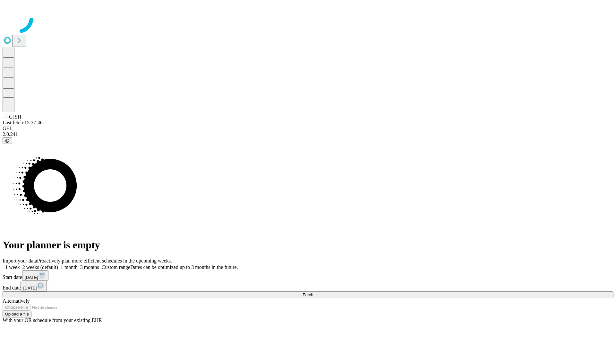  Describe the element at coordinates (13, 267) in the screenshot. I see `span: 1 week` at that location.